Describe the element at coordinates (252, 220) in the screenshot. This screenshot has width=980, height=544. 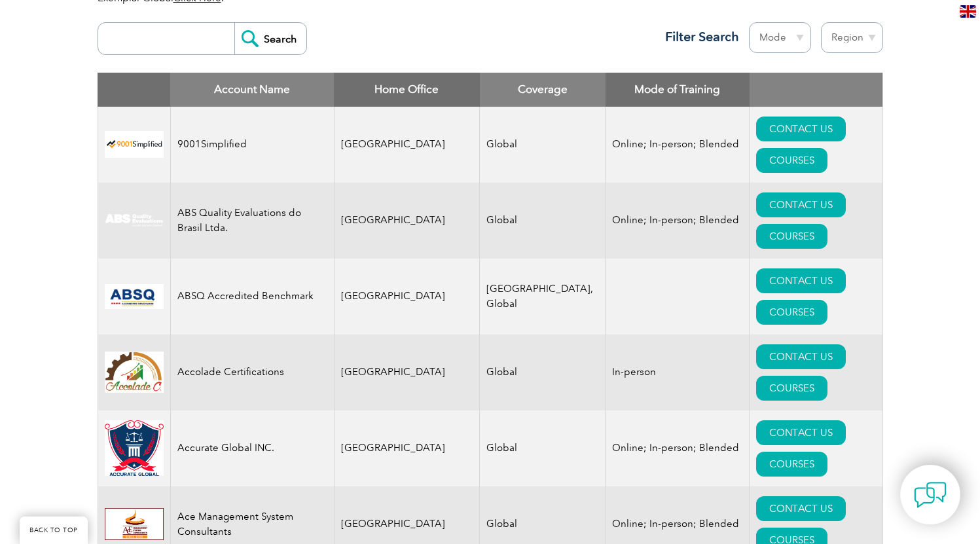
I see `td: ABS Quality Evaluations do Brasil Ltda.` at that location.